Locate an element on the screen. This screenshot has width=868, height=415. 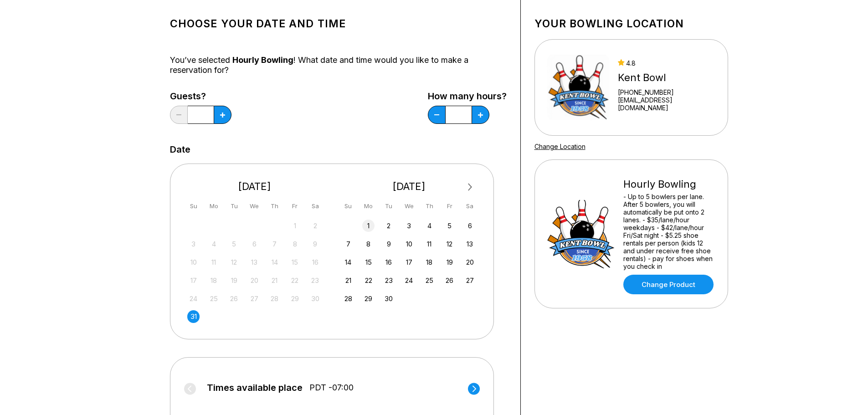
div: Choose Sunday, August 31st, 2025 is located at coordinates (194, 316).